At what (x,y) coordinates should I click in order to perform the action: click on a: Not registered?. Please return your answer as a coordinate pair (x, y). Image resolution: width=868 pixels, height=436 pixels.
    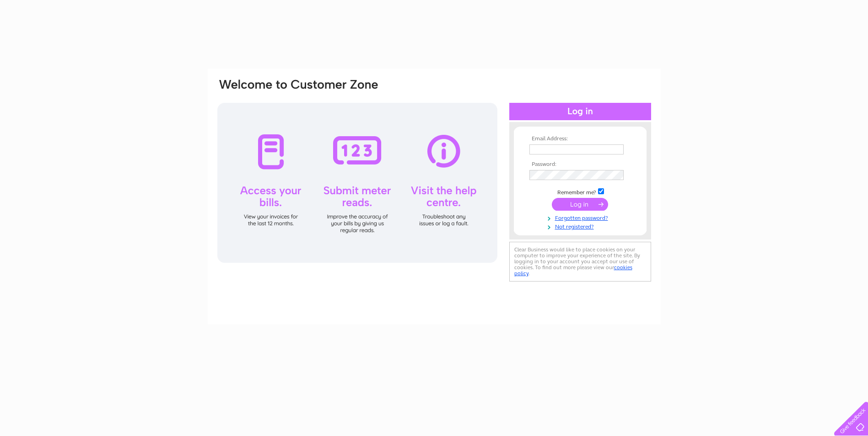
    Looking at the image, I should click on (581, 226).